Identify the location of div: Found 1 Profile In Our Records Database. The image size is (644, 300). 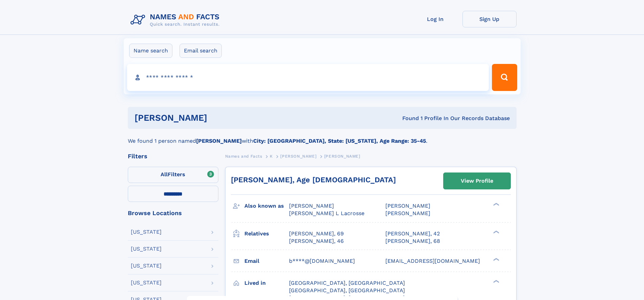
(407, 118).